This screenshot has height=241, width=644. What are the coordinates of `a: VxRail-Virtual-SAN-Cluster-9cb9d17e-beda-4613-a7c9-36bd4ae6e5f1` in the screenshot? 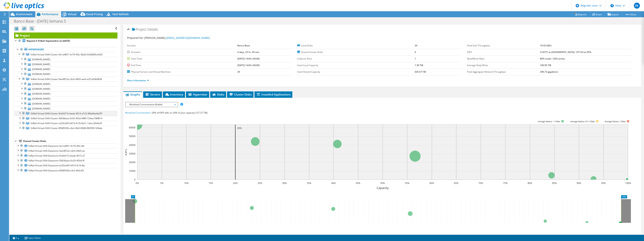 It's located at (66, 113).